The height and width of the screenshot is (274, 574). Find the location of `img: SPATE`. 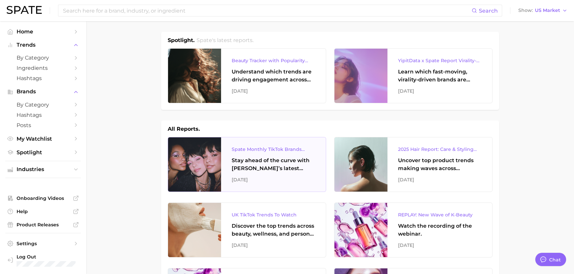

img: SPATE is located at coordinates (24, 10).